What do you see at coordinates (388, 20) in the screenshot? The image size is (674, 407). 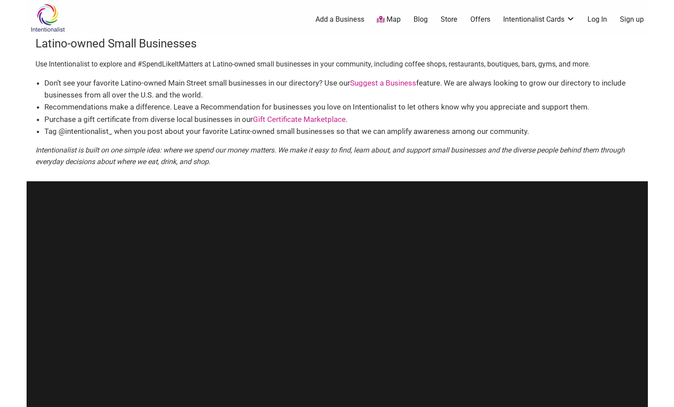 I see `a: Map` at bounding box center [388, 20].